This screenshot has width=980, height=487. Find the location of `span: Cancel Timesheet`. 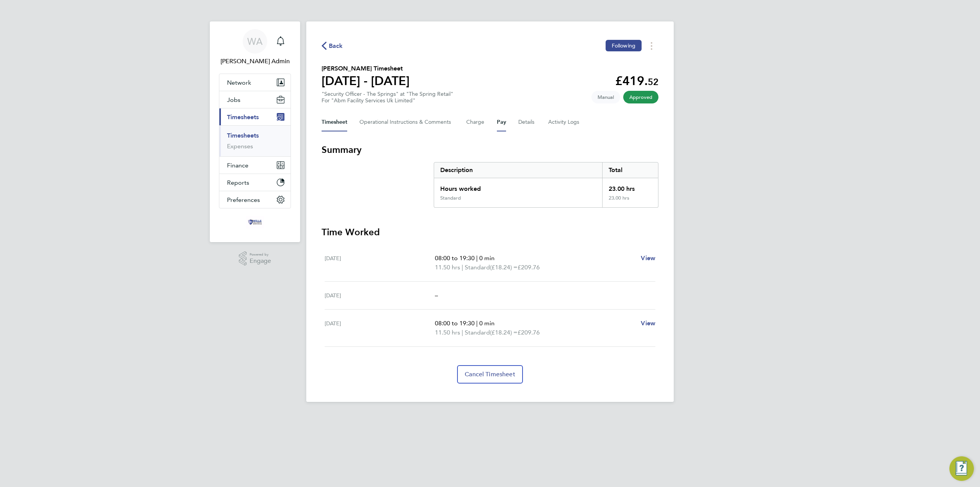

span: Cancel Timesheet is located at coordinates (490, 374).